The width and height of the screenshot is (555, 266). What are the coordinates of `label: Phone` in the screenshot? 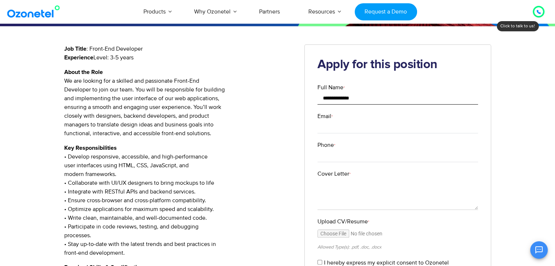 It's located at (398, 145).